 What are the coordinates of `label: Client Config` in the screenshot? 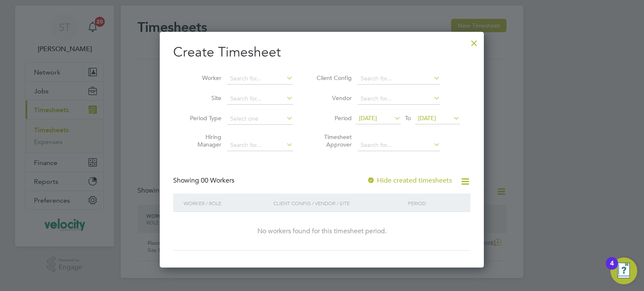 It's located at (333, 78).